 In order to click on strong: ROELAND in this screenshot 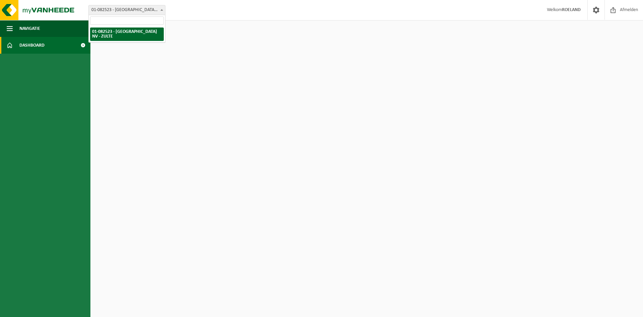, I will do `click(572, 10)`.